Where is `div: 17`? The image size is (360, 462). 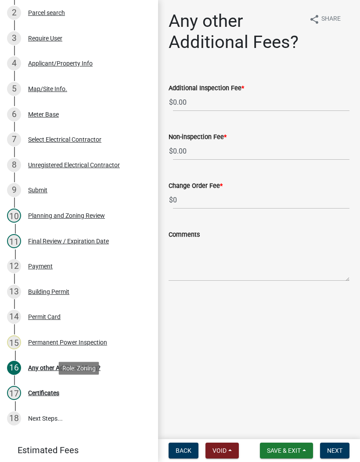
div: 17 is located at coordinates (14, 393).